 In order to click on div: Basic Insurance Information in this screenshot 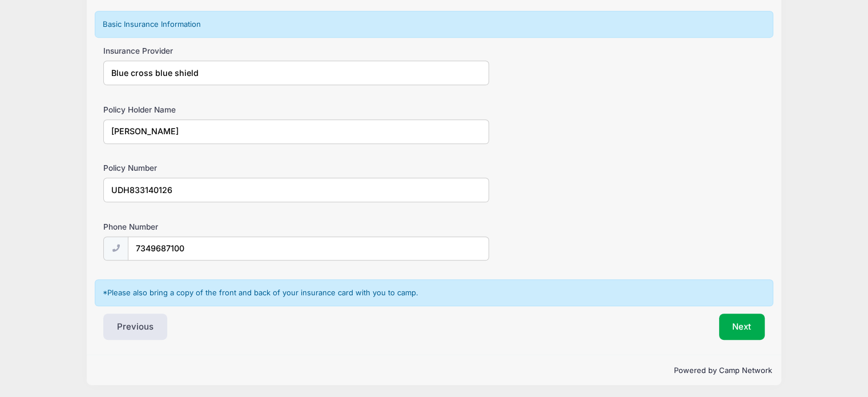, I will do `click(434, 24)`.